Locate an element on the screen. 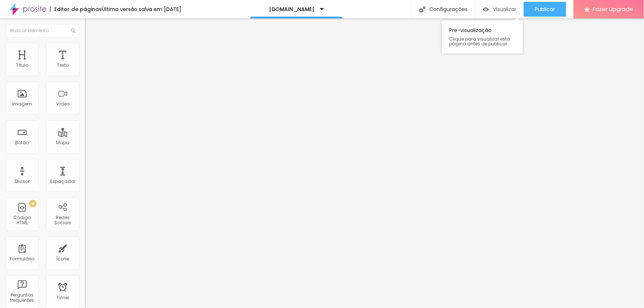  div: Título is located at coordinates (22, 65).